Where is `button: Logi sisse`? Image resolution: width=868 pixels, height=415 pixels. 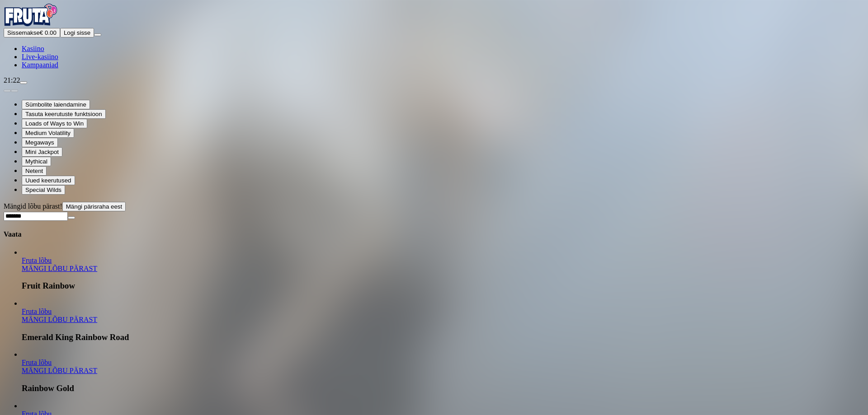
button: Logi sisse is located at coordinates (77, 33).